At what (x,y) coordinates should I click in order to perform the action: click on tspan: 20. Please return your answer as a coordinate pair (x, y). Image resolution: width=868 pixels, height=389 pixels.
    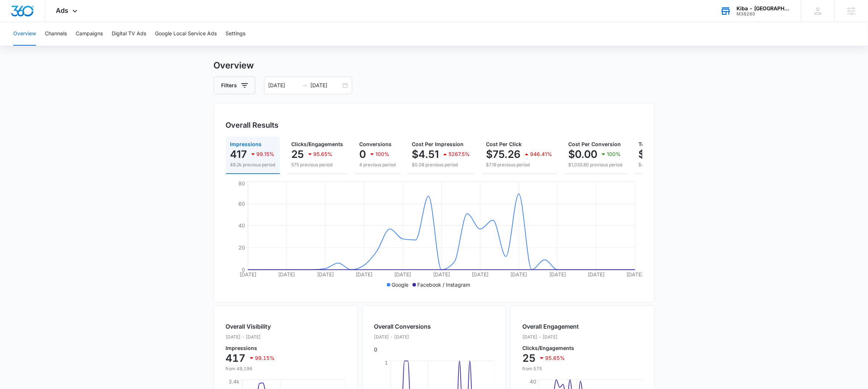
    Looking at the image, I should click on (242, 247).